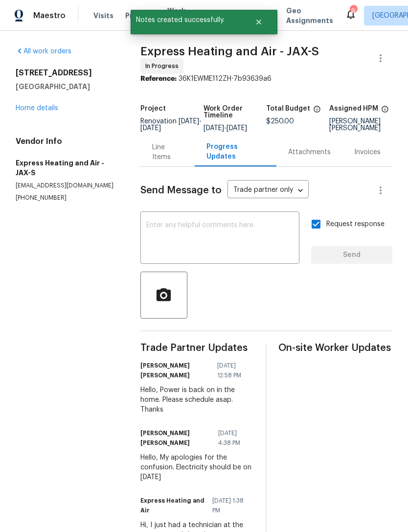 The image size is (408, 532). I want to click on span: Visits, so click(104, 16).